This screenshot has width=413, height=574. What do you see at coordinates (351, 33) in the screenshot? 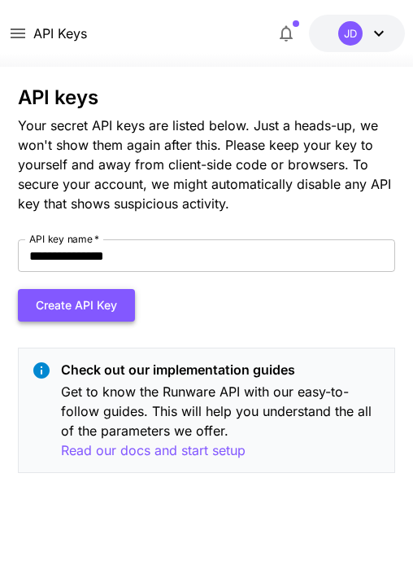
I see `div: JD` at bounding box center [351, 33].